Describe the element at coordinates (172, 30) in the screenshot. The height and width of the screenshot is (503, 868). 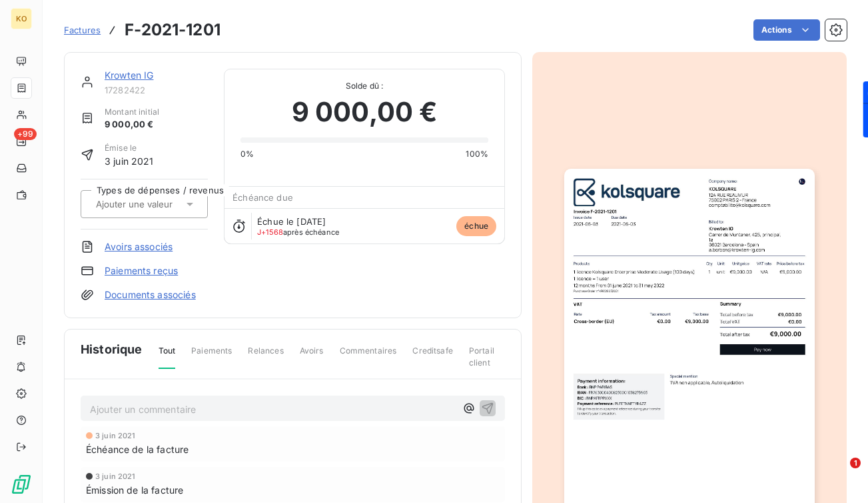
I see `h3: F-2021-1201` at that location.